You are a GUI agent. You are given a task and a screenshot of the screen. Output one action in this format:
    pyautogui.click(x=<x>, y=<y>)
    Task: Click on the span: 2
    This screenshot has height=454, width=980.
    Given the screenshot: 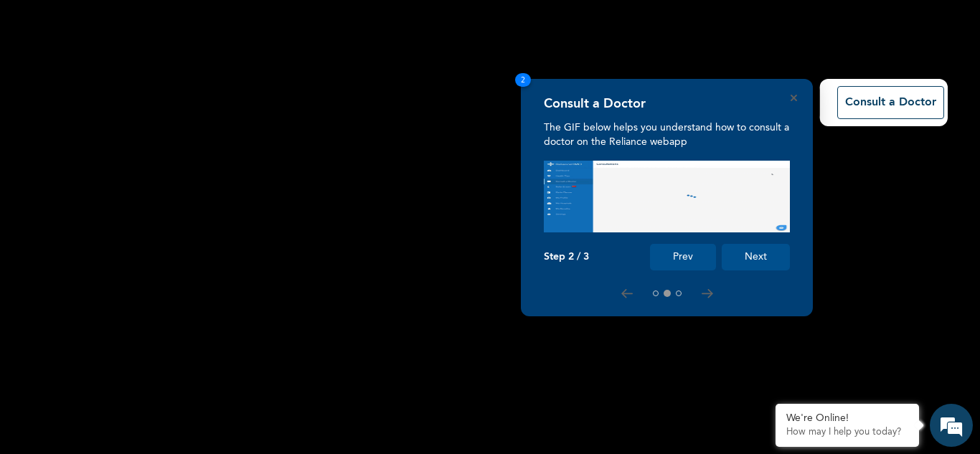 What is the action you would take?
    pyautogui.click(x=523, y=80)
    